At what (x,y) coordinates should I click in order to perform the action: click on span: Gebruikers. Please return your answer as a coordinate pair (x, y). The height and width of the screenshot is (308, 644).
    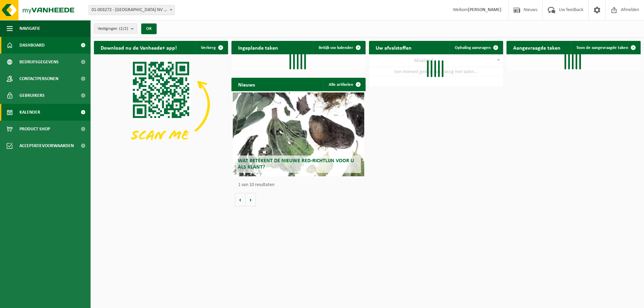
    Looking at the image, I should click on (32, 96).